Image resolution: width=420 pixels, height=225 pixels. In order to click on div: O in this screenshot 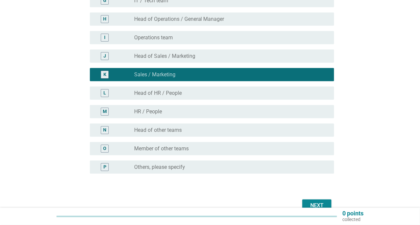, I will do `click(105, 149)`.